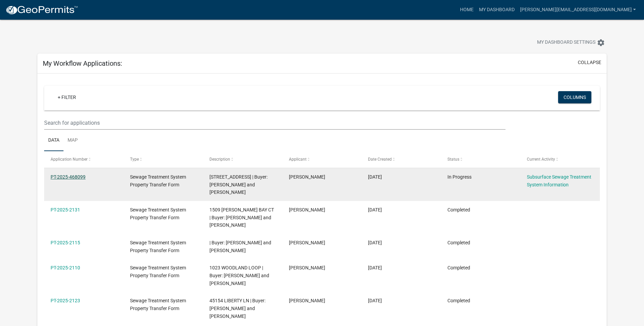  Describe the element at coordinates (374, 243) in the screenshot. I see `span: 08/19/2025` at that location.